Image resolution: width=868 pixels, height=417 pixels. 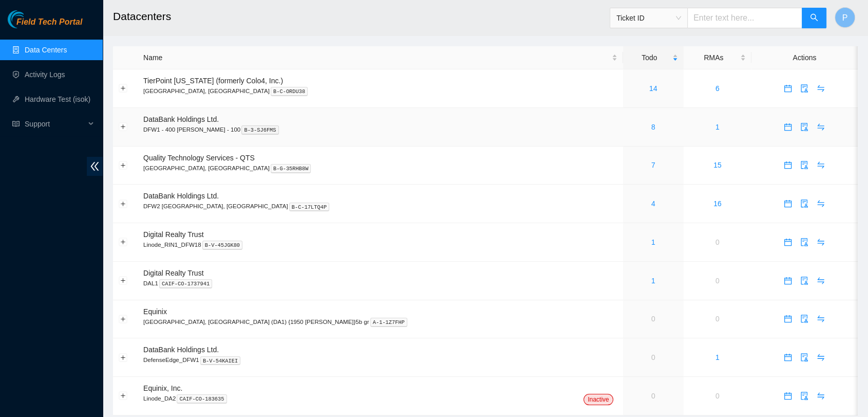 I want to click on span: Inactive, so click(x=598, y=399).